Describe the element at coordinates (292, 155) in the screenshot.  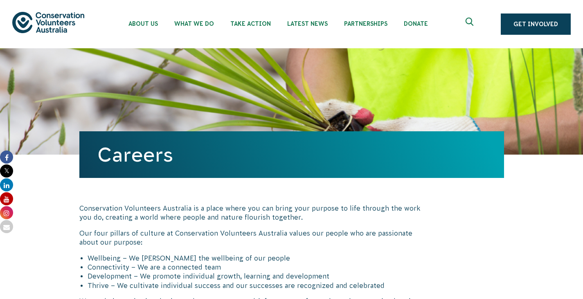
I see `h1: Careers` at that location.